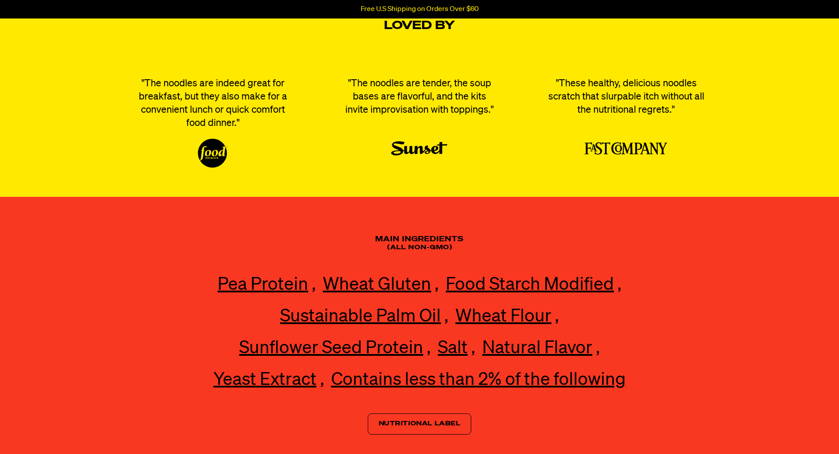  I want to click on span: Food Starch Modified, so click(530, 285).